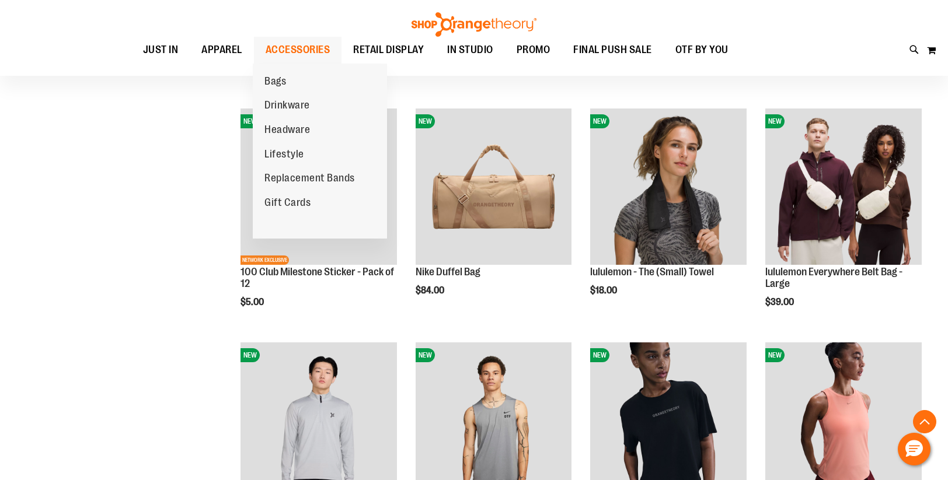 Image resolution: width=948 pixels, height=480 pixels. I want to click on span: PROMO, so click(533, 50).